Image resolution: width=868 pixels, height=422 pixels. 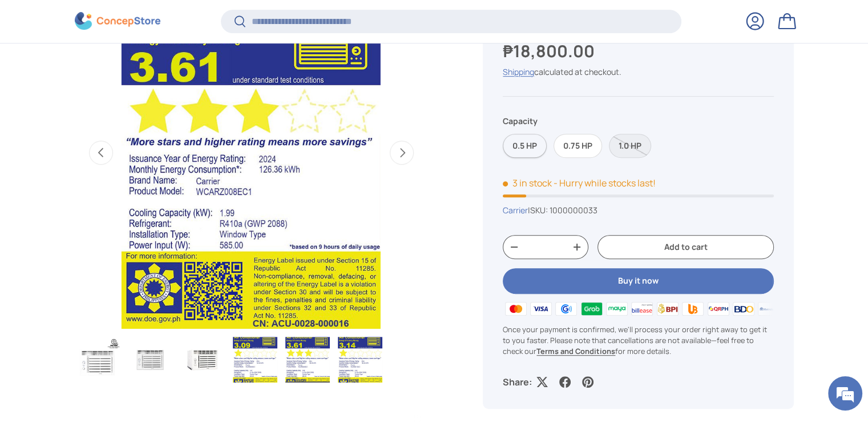 What do you see at coordinates (576, 351) in the screenshot?
I see `strong: Terms and Conditions` at bounding box center [576, 351].